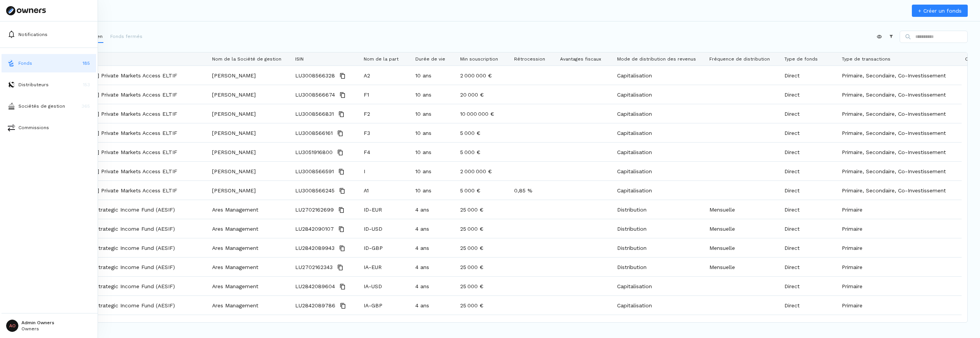 Image resolution: width=980 pixels, height=338 pixels. What do you see at coordinates (483, 95) in the screenshot?
I see `div: 20 000 €` at bounding box center [483, 95].